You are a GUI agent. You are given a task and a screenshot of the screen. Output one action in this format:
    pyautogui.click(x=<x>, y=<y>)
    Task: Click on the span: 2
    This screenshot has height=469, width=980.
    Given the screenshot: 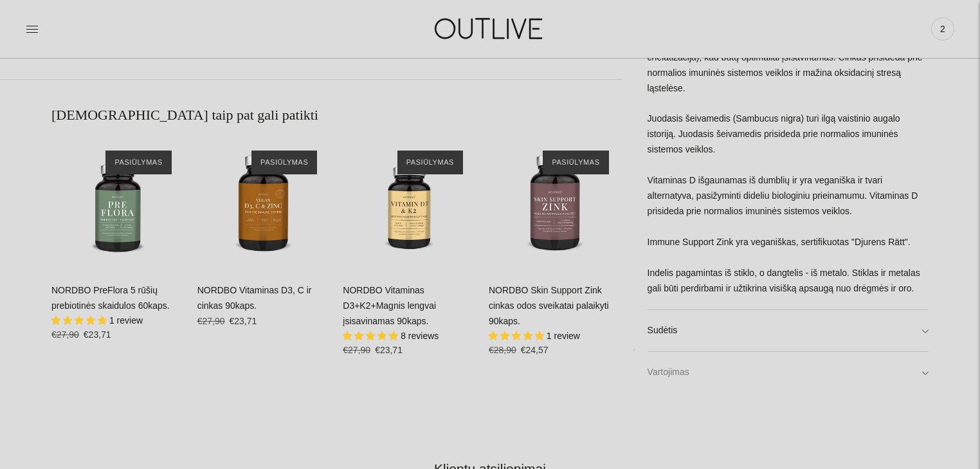 What is the action you would take?
    pyautogui.click(x=943, y=29)
    